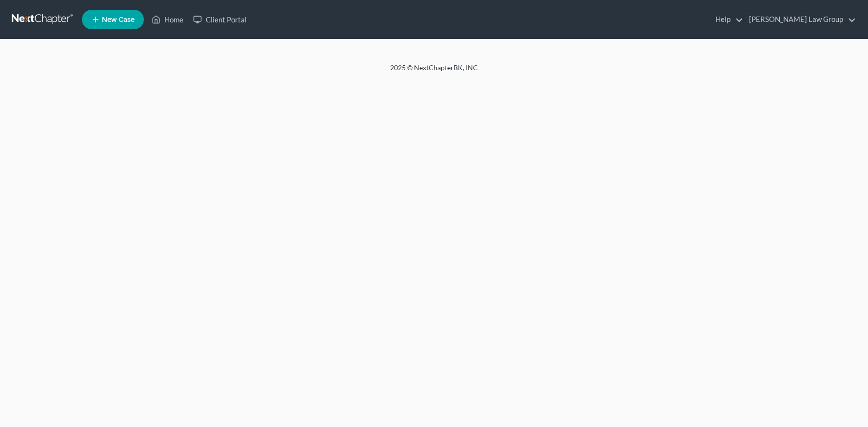 The width and height of the screenshot is (868, 427). What do you see at coordinates (167, 20) in the screenshot?
I see `a: Home` at bounding box center [167, 20].